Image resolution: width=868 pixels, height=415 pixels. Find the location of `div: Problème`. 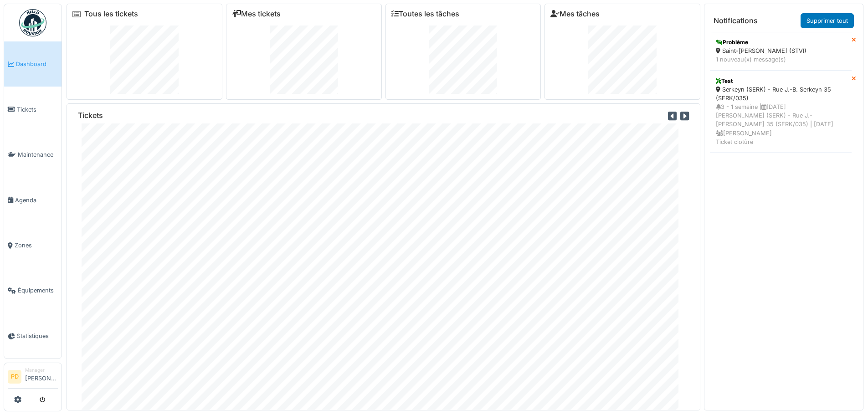

div: Problème is located at coordinates (781, 43).